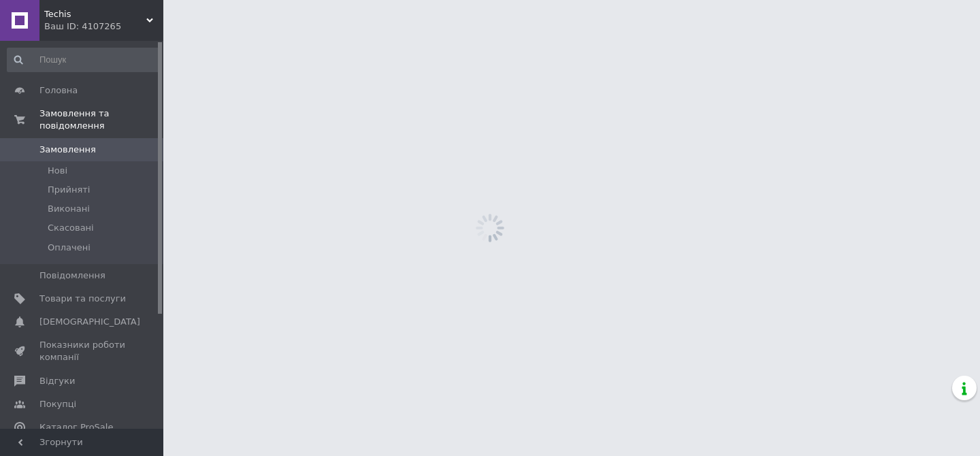 The width and height of the screenshot is (980, 456). What do you see at coordinates (82, 299) in the screenshot?
I see `span: Товари та послуги` at bounding box center [82, 299].